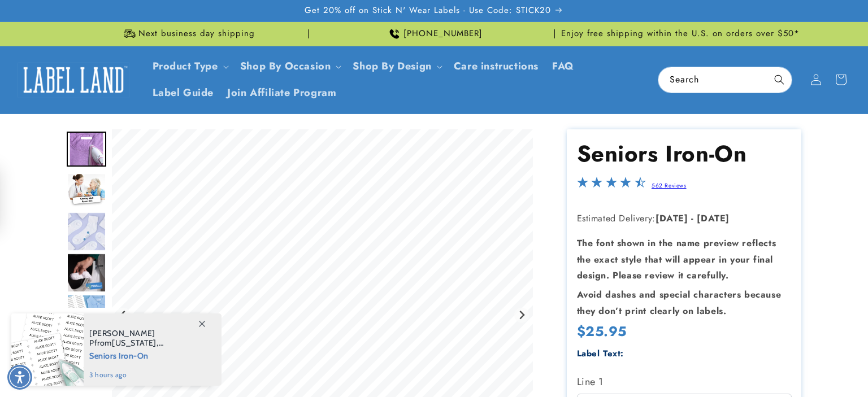 The height and width of the screenshot is (397, 868). Describe the element at coordinates (123, 315) in the screenshot. I see `button: Go to last slide` at that location.